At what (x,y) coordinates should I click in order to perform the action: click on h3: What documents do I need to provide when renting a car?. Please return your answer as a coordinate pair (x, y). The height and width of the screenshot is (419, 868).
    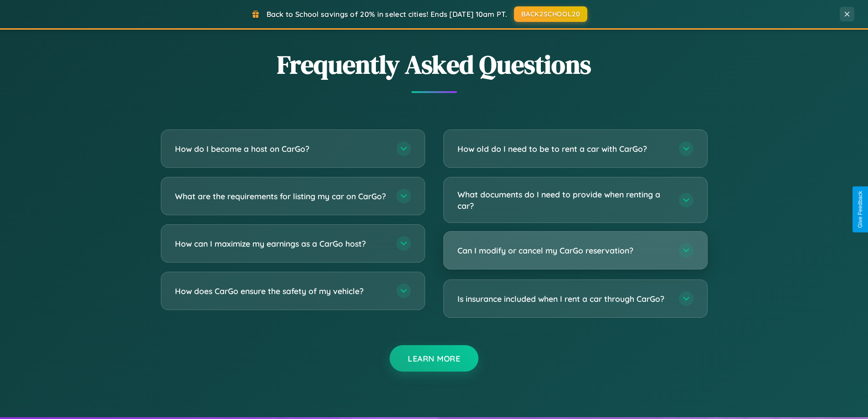
    Looking at the image, I should click on (564, 200).